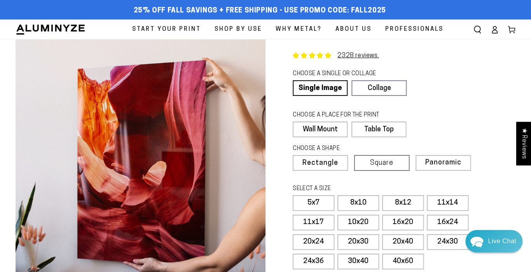  I want to click on label: 24x36, so click(314, 261).